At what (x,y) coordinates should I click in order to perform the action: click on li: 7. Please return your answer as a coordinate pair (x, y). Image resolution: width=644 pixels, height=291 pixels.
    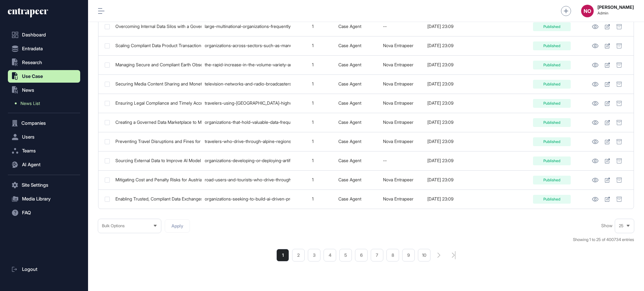
    Looking at the image, I should click on (377, 255).